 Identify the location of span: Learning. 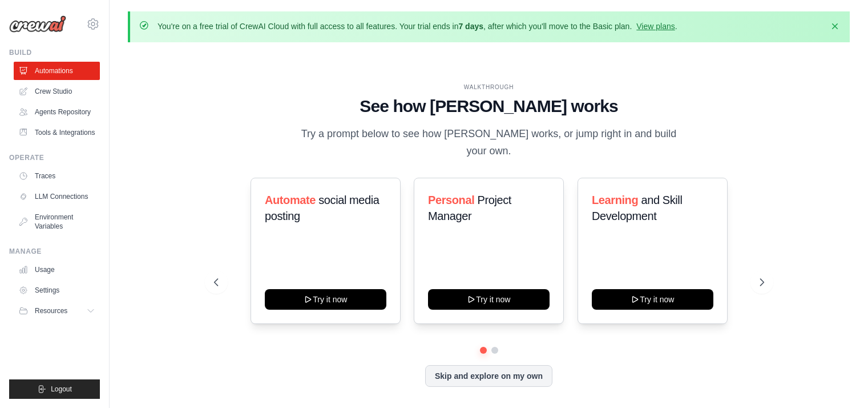
(614, 200).